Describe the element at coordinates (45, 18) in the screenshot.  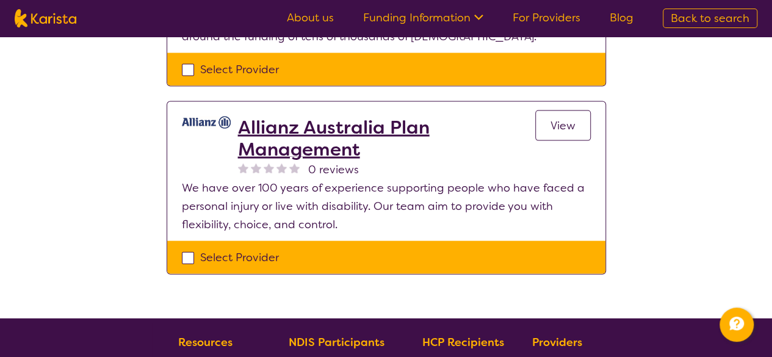
I see `img: Karista logo` at that location.